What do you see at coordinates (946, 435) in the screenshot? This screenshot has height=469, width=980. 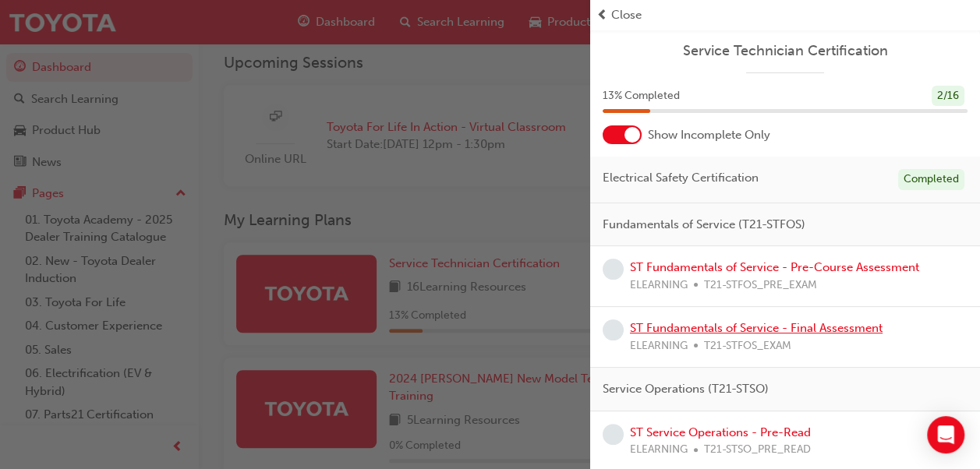 I see `div: Open Intercom Messenger` at bounding box center [946, 435].